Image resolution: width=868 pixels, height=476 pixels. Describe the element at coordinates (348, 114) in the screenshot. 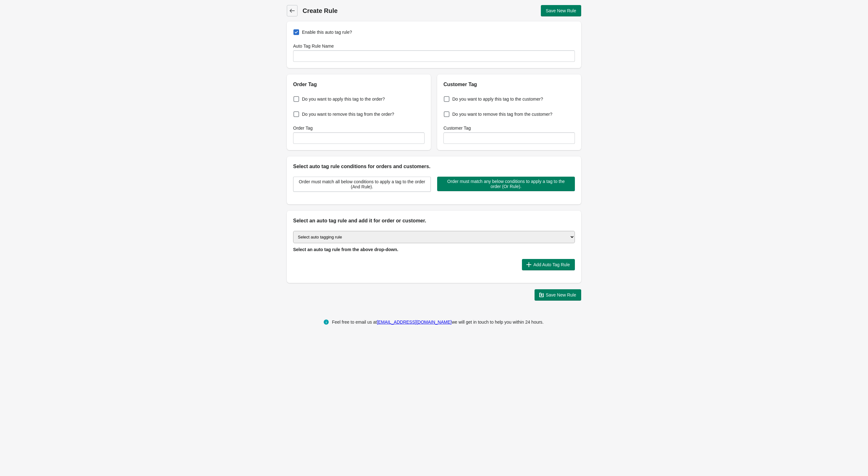

I see `span: Do you want to remove this tag from the order?` at that location.